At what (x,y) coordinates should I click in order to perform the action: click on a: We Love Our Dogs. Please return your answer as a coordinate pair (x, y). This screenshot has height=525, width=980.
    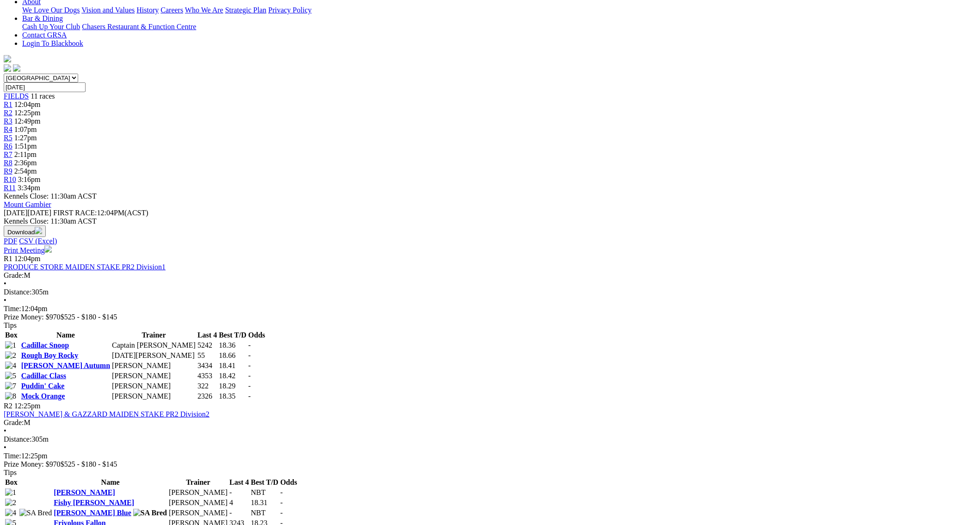
    Looking at the image, I should click on (51, 10).